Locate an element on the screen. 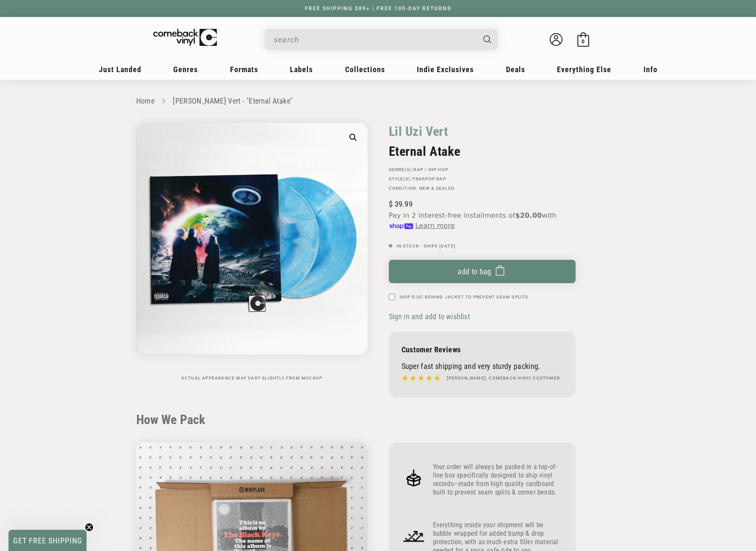 Image resolution: width=756 pixels, height=551 pixels. button: Sign in and add to wishlist is located at coordinates (430, 316).